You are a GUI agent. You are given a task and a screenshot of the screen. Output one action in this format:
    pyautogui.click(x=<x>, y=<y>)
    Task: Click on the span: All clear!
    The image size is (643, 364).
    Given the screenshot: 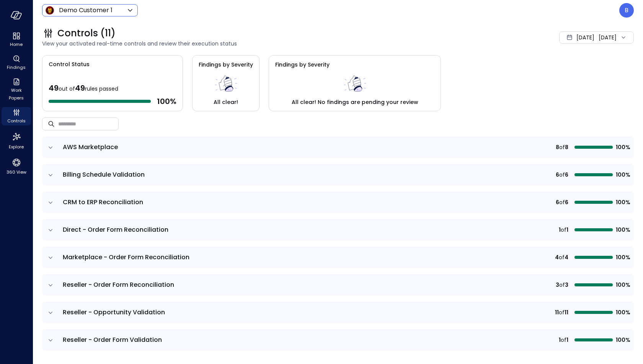 What is the action you would take?
    pyautogui.click(x=226, y=102)
    